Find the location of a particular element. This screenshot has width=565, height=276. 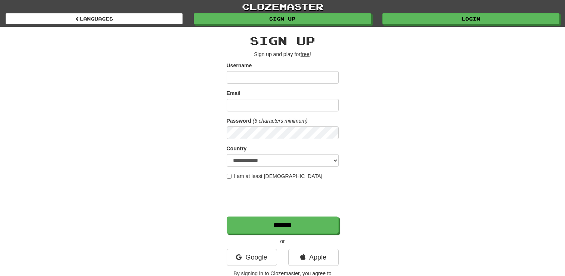

a: Apple is located at coordinates (313, 257).